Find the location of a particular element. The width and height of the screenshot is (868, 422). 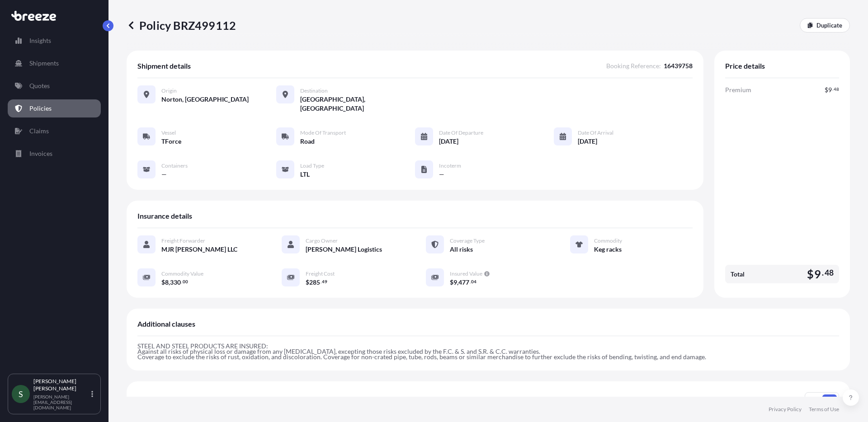

a: Invoices is located at coordinates (54, 154).